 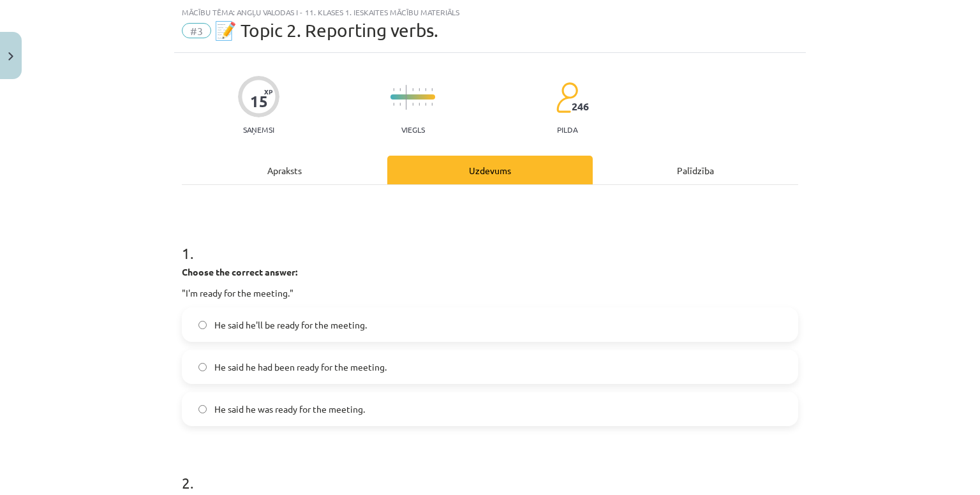 I want to click on span: He said he'll be ready for the meeting., so click(x=291, y=325).